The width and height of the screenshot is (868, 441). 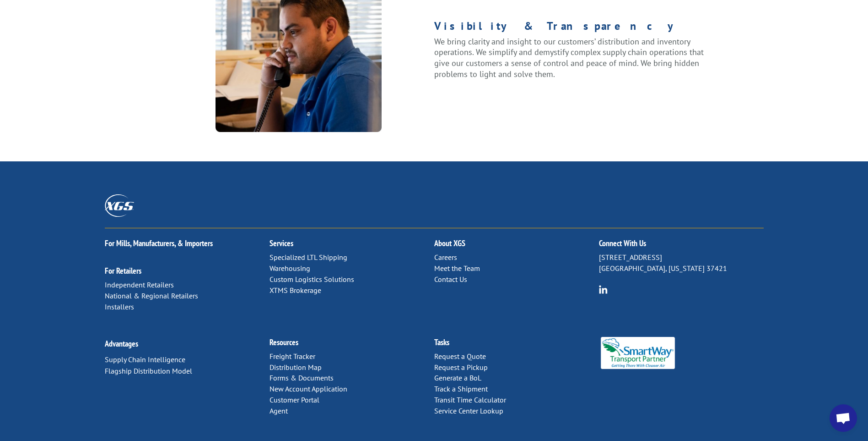 What do you see at coordinates (638, 353) in the screenshot?
I see `img: Smartway_Logo` at bounding box center [638, 353].